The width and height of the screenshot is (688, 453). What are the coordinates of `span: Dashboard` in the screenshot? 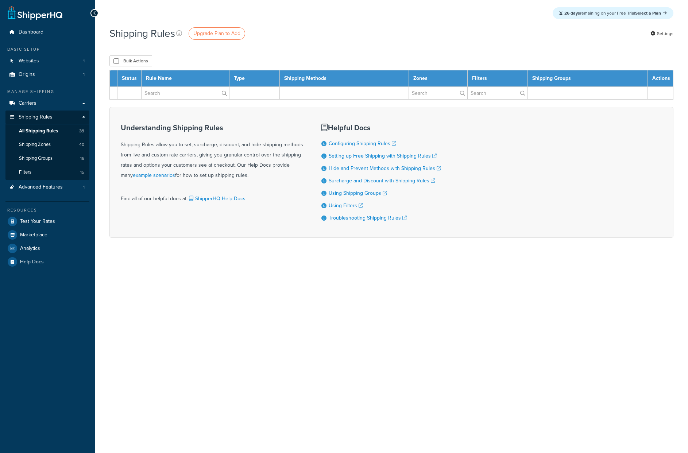 It's located at (31, 32).